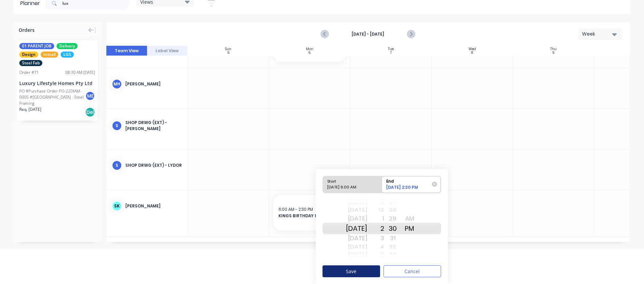 This screenshot has width=644, height=284. I want to click on div: 32, so click(393, 247).